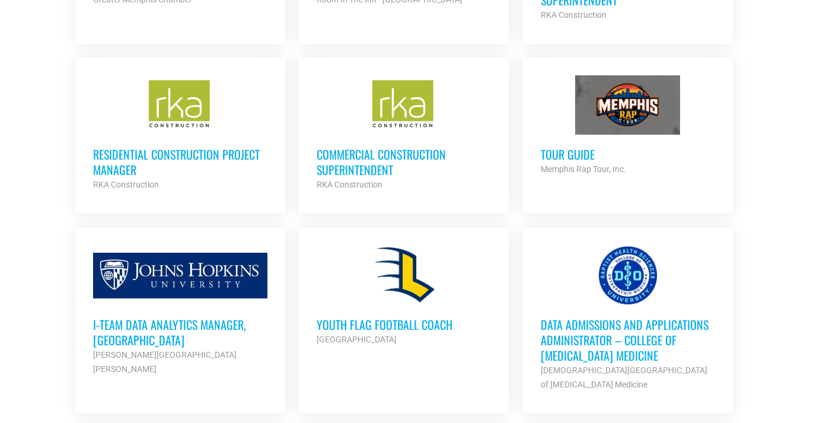  What do you see at coordinates (628, 154) in the screenshot?
I see `h3: Tour Guide` at bounding box center [628, 154].